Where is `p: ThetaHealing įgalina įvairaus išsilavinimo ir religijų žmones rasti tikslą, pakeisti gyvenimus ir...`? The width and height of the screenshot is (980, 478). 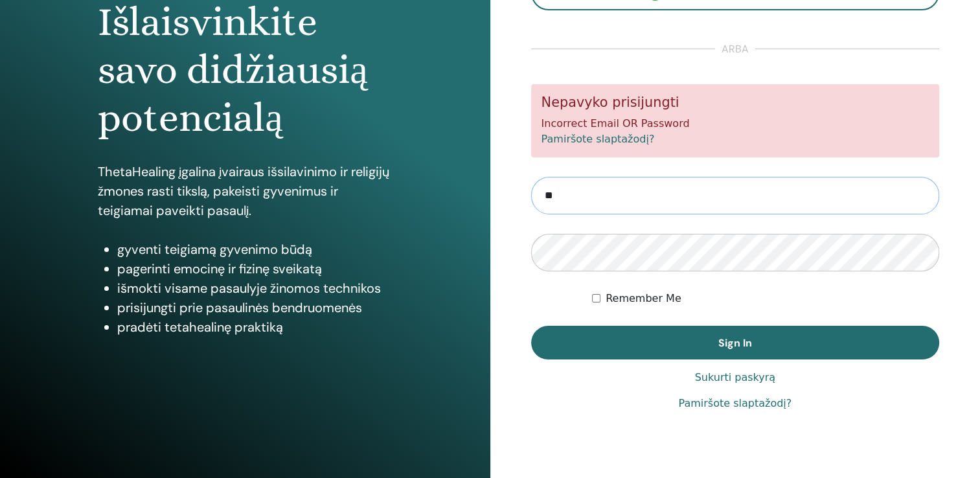 p: ThetaHealing įgalina įvairaus išsilavinimo ir religijų žmones rasti tikslą, pakeisti gyvenimus ir... is located at coordinates (245, 191).